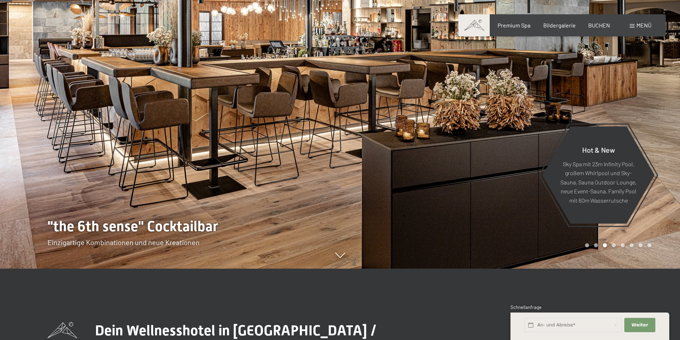 This screenshot has width=680, height=340. What do you see at coordinates (617, 245) in the screenshot?
I see `div: Carousel Pagination` at bounding box center [617, 245].